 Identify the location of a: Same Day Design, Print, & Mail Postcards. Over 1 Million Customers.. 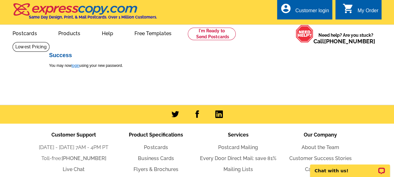
(85, 13).